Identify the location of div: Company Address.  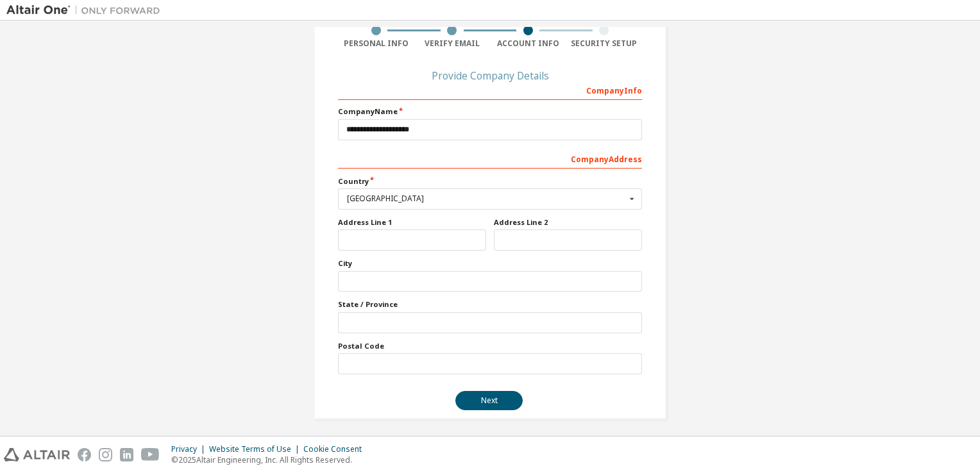
(490, 158).